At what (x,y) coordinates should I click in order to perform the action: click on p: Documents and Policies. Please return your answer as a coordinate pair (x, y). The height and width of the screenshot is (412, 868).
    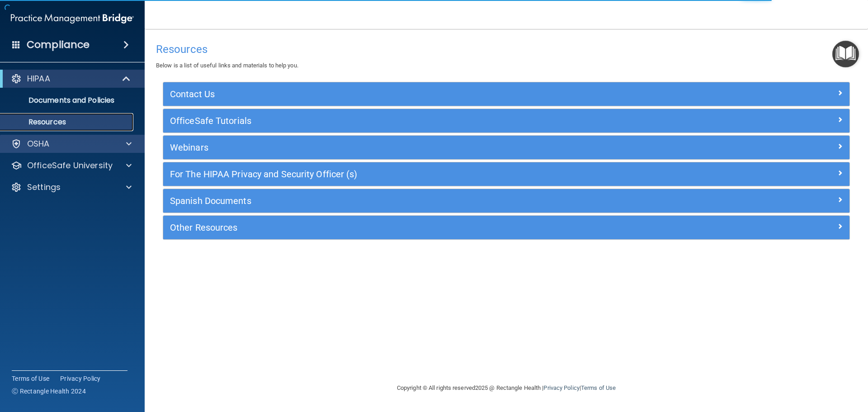
    Looking at the image, I should click on (68, 100).